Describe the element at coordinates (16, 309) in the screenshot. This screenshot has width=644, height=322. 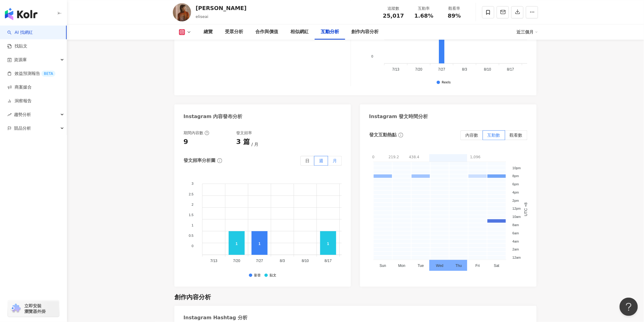
I see `img: chrome extension` at that location.